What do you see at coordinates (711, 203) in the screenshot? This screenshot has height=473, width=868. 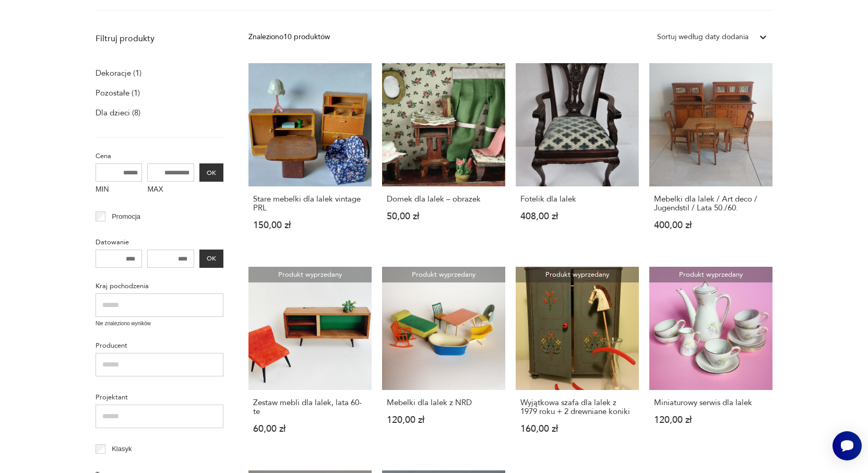 I see `h3: Mebelki dla lalek / Art deco / Jugendstil / Lata 50./60.` at bounding box center [711, 203].